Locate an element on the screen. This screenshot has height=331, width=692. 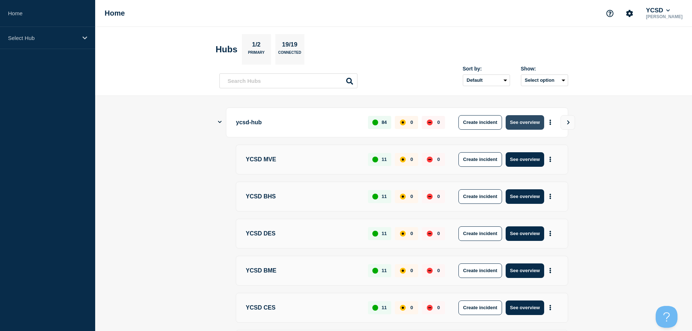
p: ycsd-hub is located at coordinates (298, 122).